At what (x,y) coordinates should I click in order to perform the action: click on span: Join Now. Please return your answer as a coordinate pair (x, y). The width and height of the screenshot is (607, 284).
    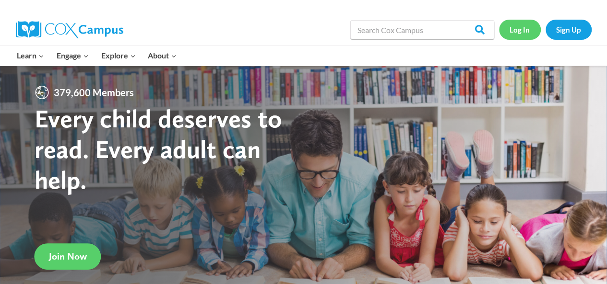
    Looking at the image, I should click on (68, 257).